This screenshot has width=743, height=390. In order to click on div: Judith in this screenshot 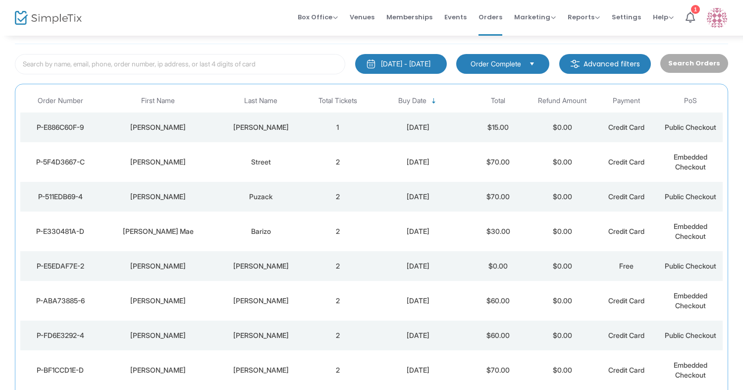, I will do `click(158, 336)`.